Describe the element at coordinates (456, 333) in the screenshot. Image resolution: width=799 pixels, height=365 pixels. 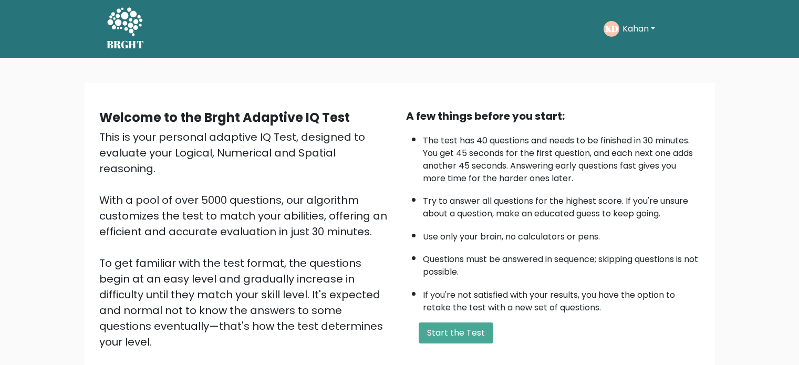
I see `button: Start the Test` at that location.